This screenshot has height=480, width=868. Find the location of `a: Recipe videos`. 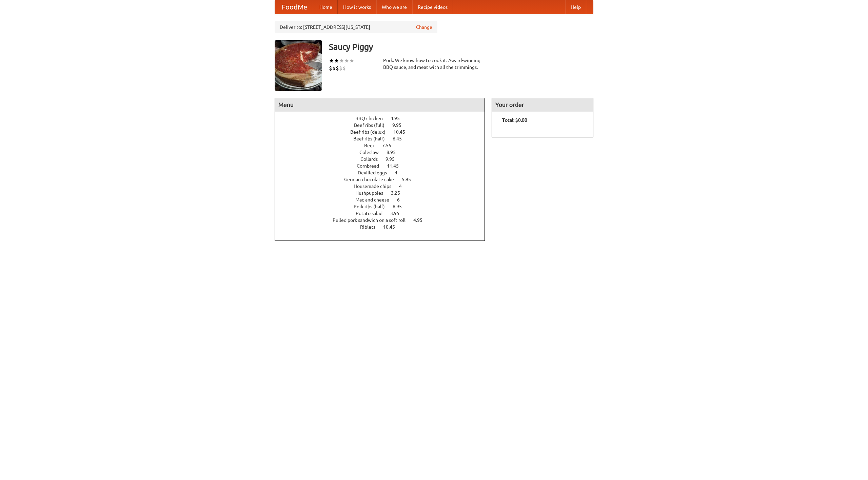

a: Recipe videos is located at coordinates (433, 7).